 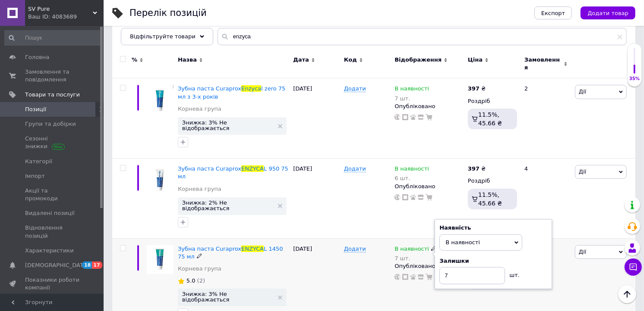 What do you see at coordinates (87, 265) in the screenshot?
I see `span: 18` at bounding box center [87, 265].